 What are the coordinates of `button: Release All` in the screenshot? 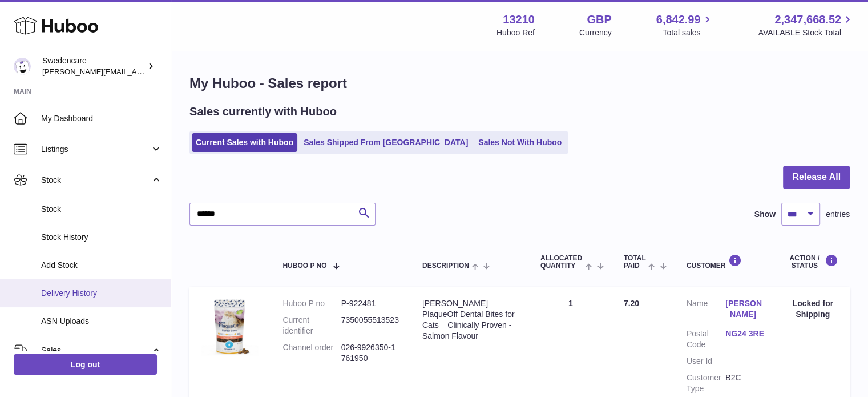 It's located at (817, 177).